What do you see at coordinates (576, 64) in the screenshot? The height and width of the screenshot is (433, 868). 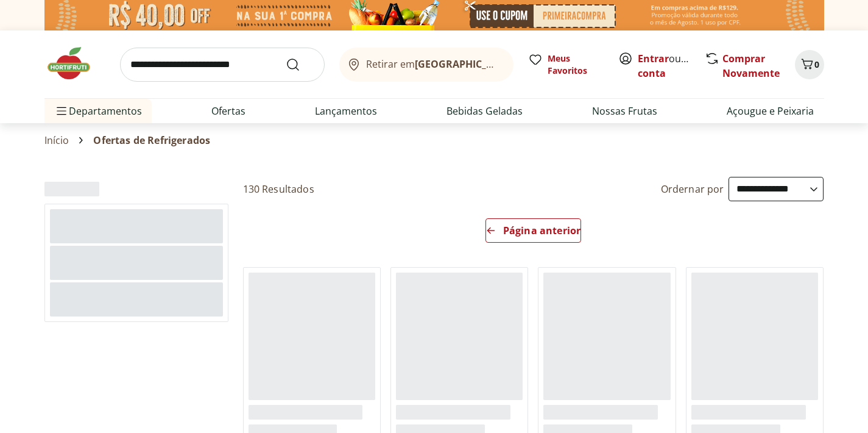 I see `span: Meus Favoritos` at bounding box center [576, 64].